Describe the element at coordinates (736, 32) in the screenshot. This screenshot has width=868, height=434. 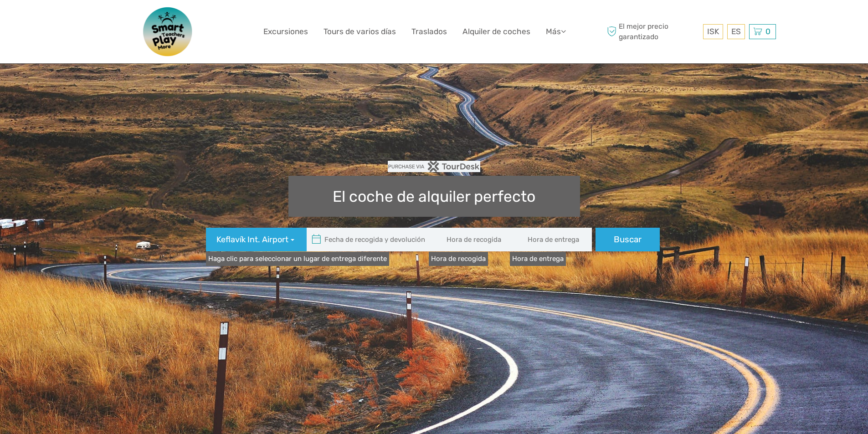
I see `div: ES` at that location.